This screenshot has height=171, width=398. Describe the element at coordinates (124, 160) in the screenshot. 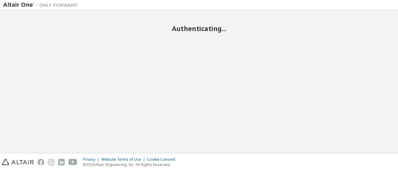

I see `div: Website Terms of Use` at that location.